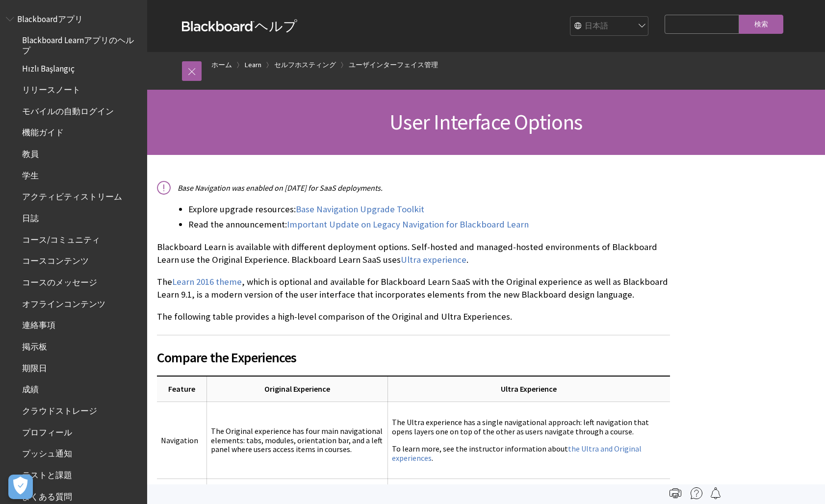 The width and height of the screenshot is (825, 504). What do you see at coordinates (34, 344) in the screenshot?
I see `span: 掲示板` at bounding box center [34, 344].